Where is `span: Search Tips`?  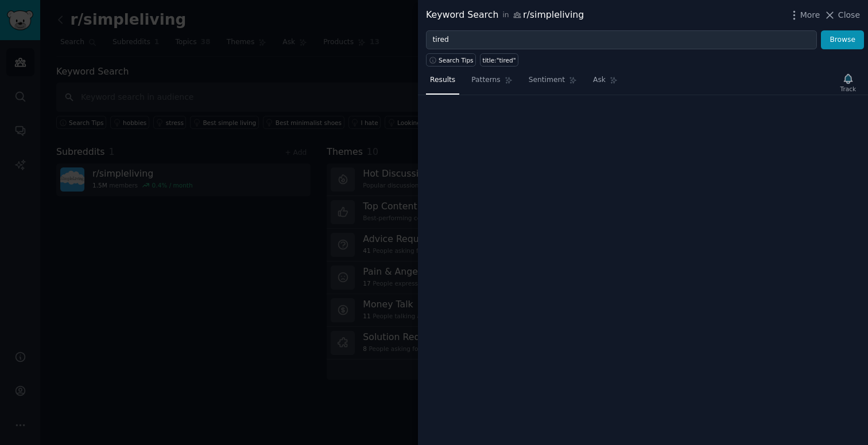
span: Search Tips is located at coordinates (456, 60).